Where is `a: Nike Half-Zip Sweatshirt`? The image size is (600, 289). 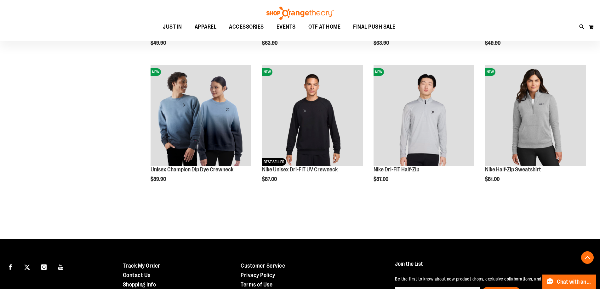 a: Nike Half-Zip Sweatshirt is located at coordinates (513, 170).